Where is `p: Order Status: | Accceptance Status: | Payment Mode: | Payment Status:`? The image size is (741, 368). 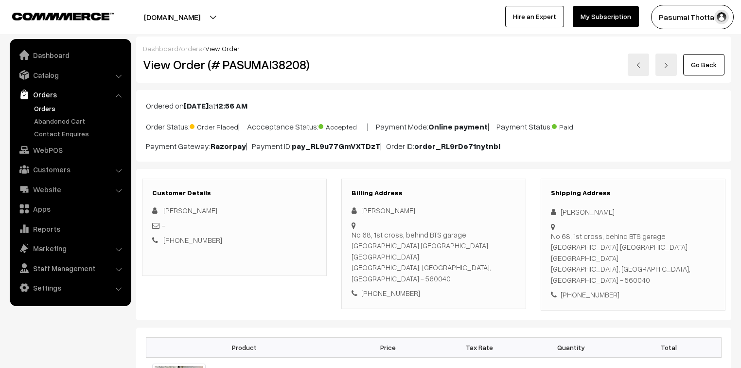 p: Order Status: | Accceptance Status: | Payment Mode: | Payment Status: is located at coordinates (434, 125).